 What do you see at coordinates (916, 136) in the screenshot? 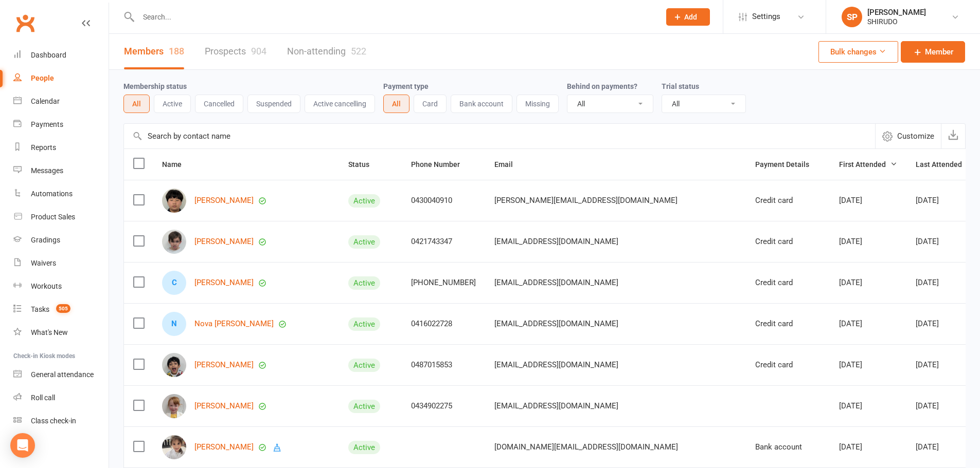
I see `span: Customize` at bounding box center [916, 136].